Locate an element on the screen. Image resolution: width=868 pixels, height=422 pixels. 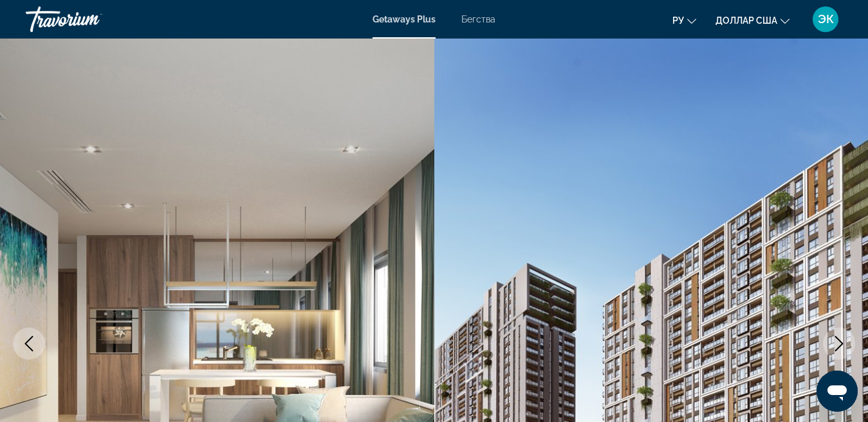
button: Меню пользователя is located at coordinates (825, 19).